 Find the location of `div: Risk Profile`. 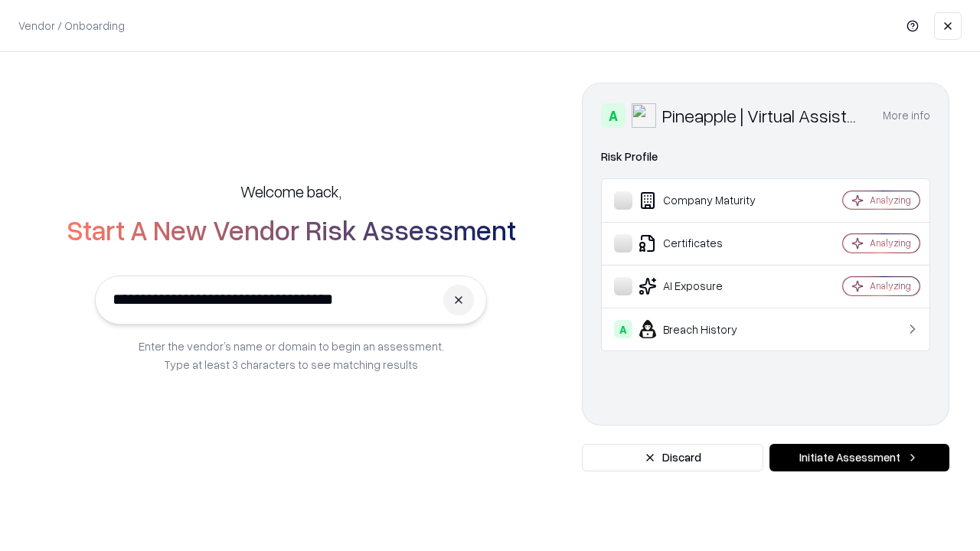

div: Risk Profile is located at coordinates (766, 157).